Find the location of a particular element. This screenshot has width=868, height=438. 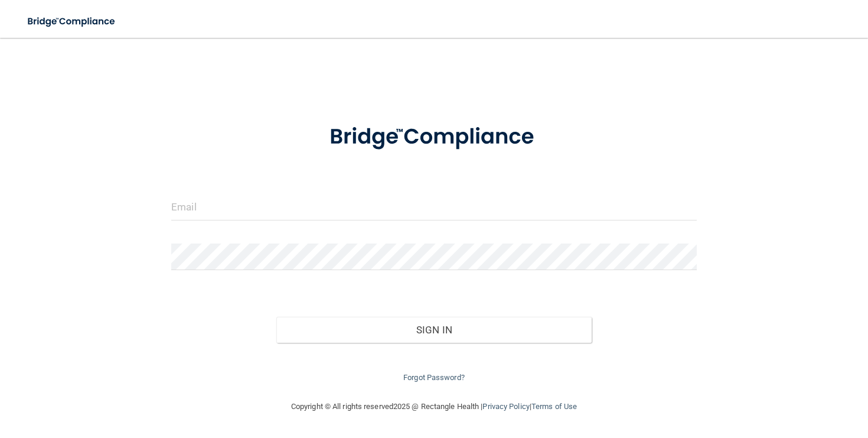

input: Email is located at coordinates (434, 207).